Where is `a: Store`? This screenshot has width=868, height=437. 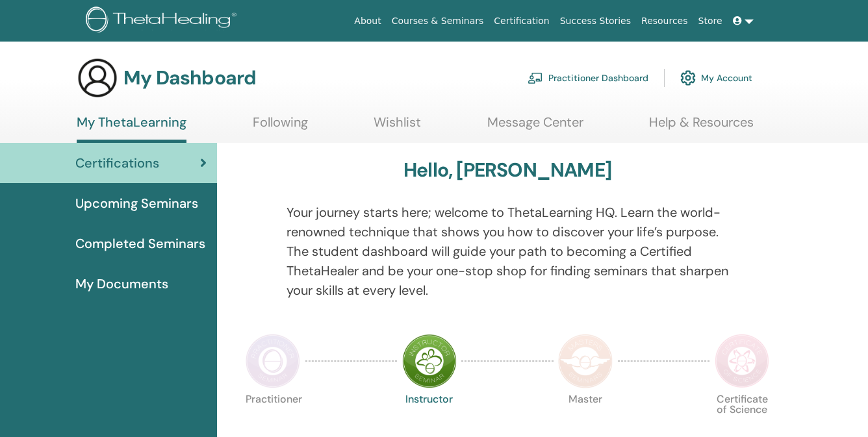 a: Store is located at coordinates (710, 20).